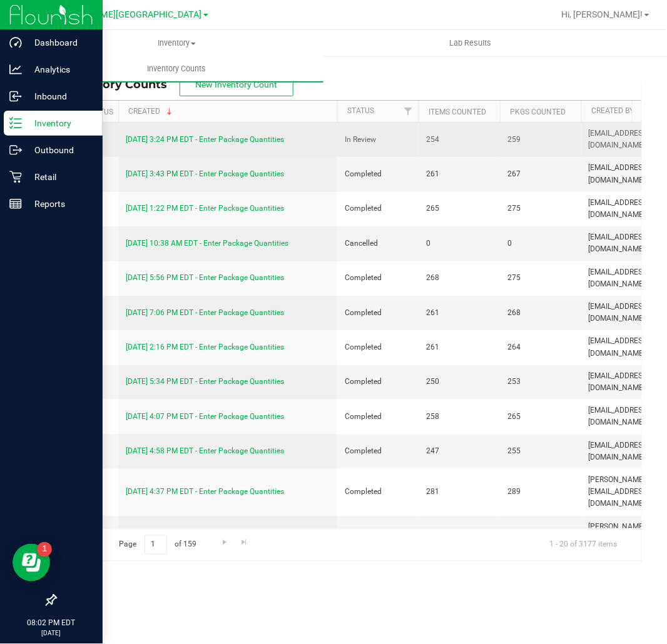 The height and width of the screenshot is (644, 667). What do you see at coordinates (16, 204) in the screenshot?
I see `inline-svg: Reports` at bounding box center [16, 204].